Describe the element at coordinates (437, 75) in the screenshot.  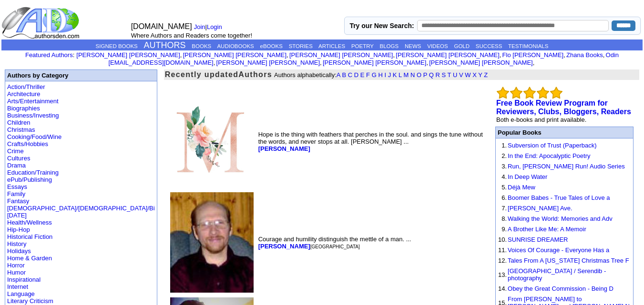
I see `a: R` at that location.